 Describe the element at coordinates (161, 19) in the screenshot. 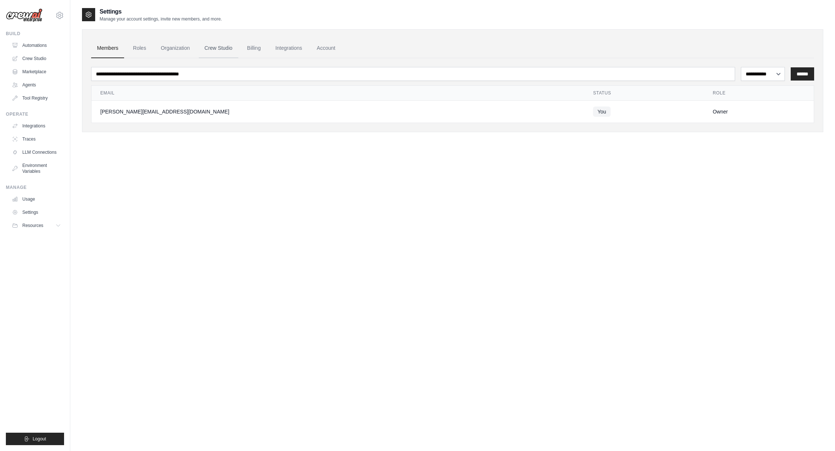

I see `p: Manage your account settings, invite new members, and more.` at that location.